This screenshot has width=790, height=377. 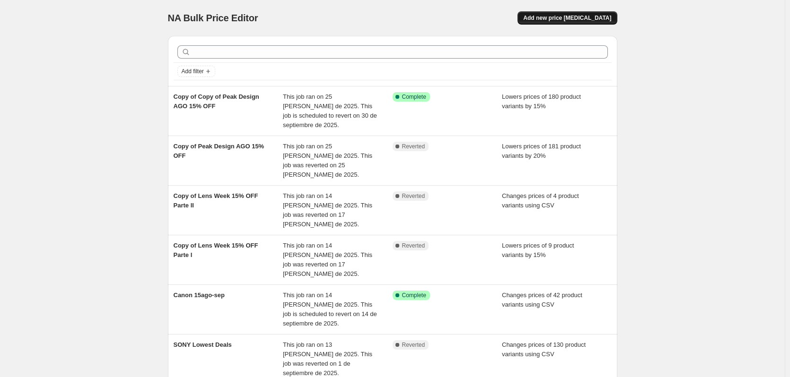 I want to click on span: Copy of Lens Week 15% OFF Parte I, so click(x=216, y=250).